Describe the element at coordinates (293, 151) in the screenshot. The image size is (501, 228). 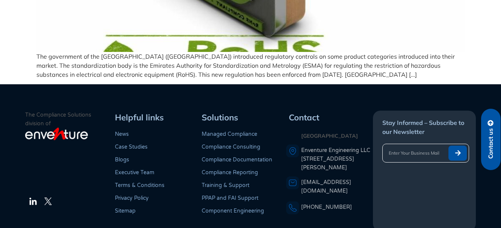
I see `img: A pin icon representing a location` at that location.